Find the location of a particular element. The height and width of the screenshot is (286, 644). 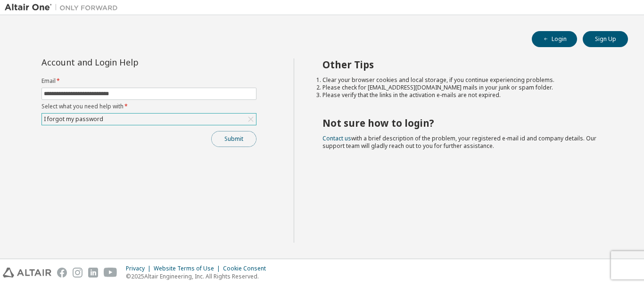

div: Privacy is located at coordinates (140, 269).